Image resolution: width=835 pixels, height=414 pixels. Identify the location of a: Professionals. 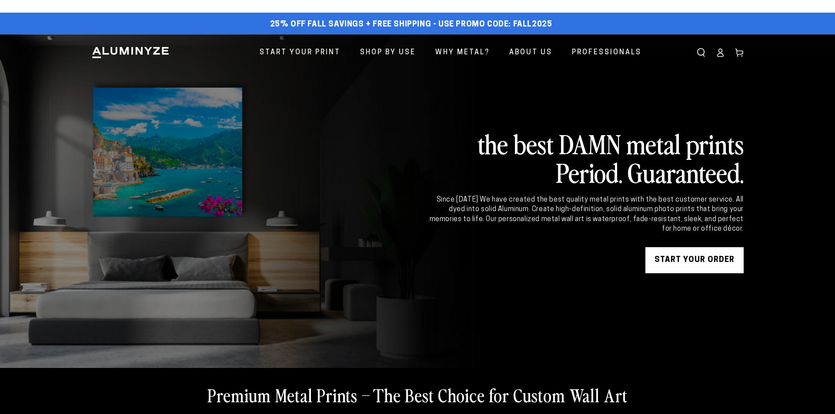
(607, 53).